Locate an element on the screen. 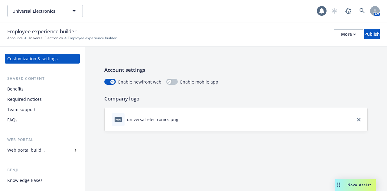 Image resolution: width=387 pixels, height=191 pixels. div: FAQs is located at coordinates (12, 120).